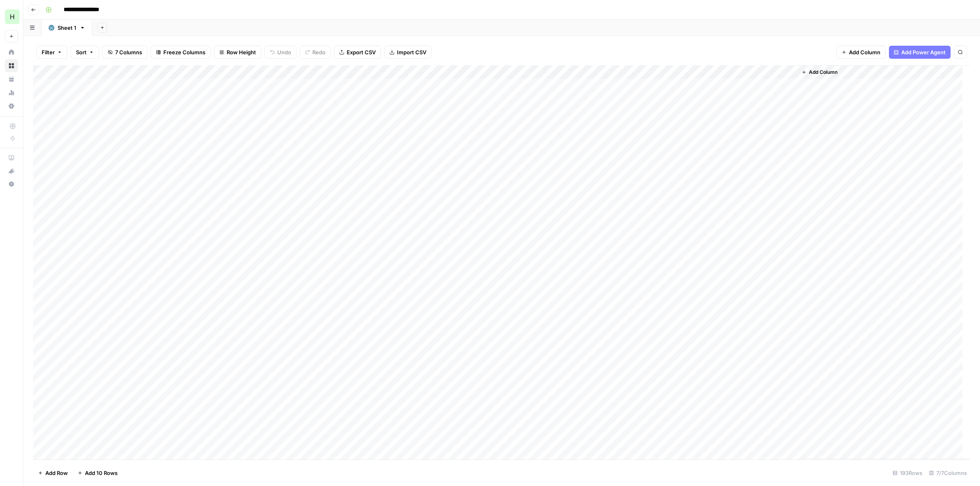  What do you see at coordinates (923, 52) in the screenshot?
I see `span: Add Power Agent` at bounding box center [923, 52].